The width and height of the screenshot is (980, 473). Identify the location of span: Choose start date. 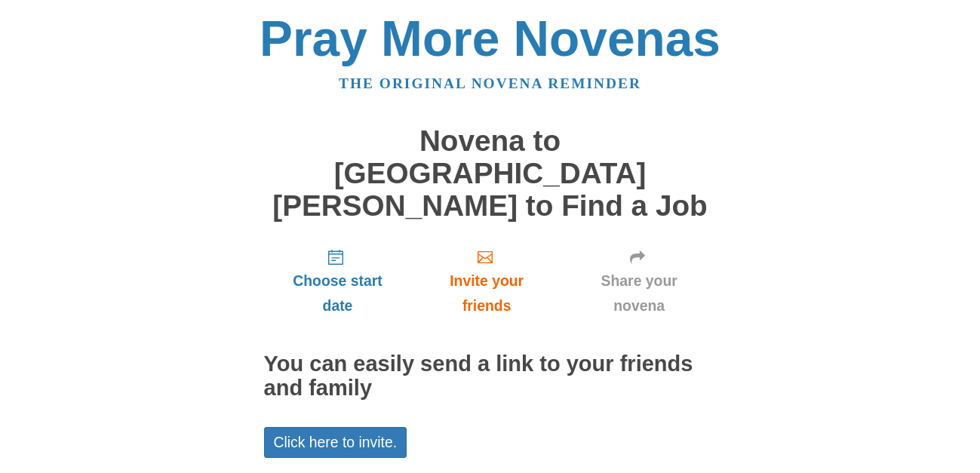
(338, 293).